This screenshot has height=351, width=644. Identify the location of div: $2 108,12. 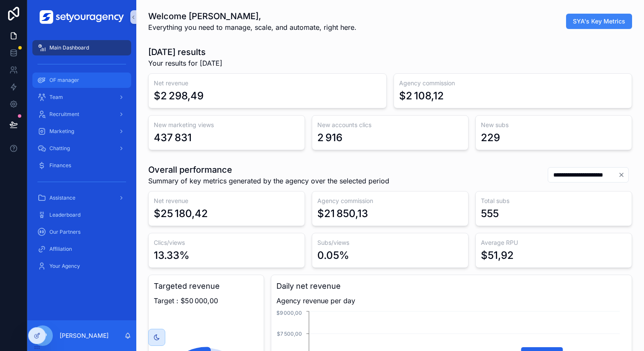
(421, 96).